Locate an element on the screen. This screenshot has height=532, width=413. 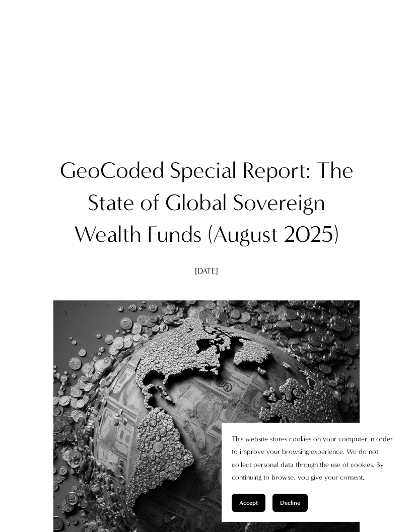
div: The is located at coordinates (335, 171).